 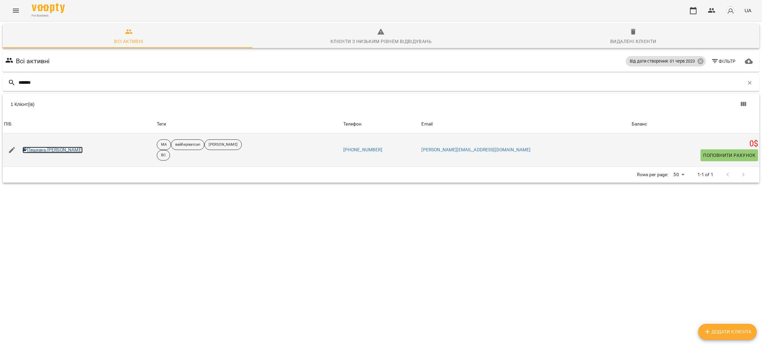 I want to click on img: Voopty Logo, so click(x=48, y=8).